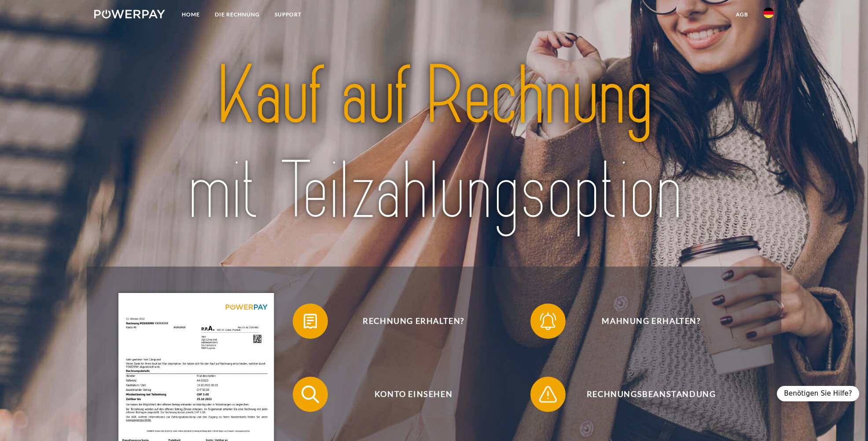 The image size is (868, 441). Describe the element at coordinates (645, 394) in the screenshot. I see `button: Rechnungsbeanstandung` at that location.